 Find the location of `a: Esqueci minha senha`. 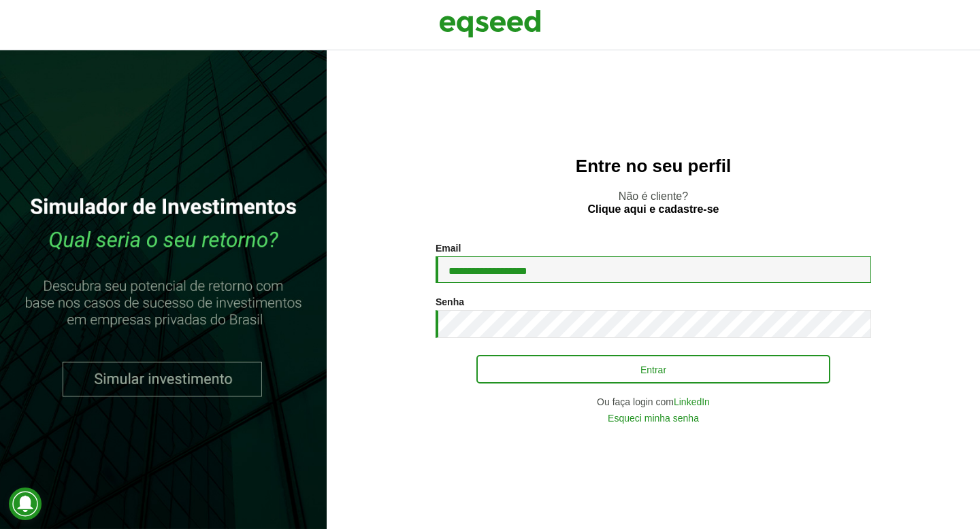

a: Esqueci minha senha is located at coordinates (653, 418).